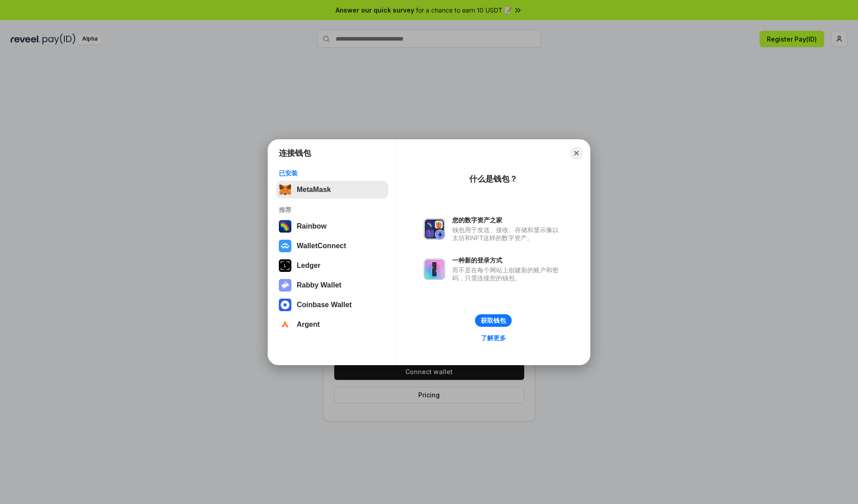 Image resolution: width=858 pixels, height=504 pixels. What do you see at coordinates (285, 190) in the screenshot?
I see `img: svg+xml,%3Csvg%20fill%3D%22none%22%20height%3D%2233%22%20viewBox%3D%220%200%2035%2033%22%20width%...` at bounding box center [285, 190].